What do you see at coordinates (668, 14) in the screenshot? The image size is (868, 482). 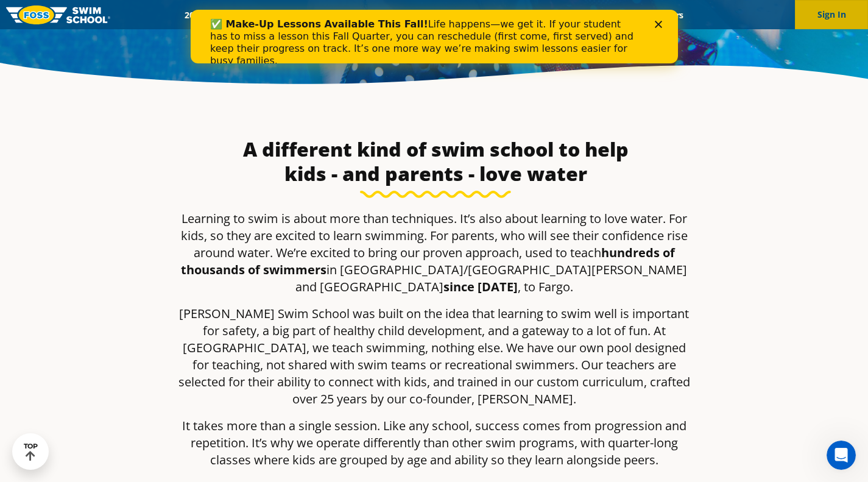 I see `a: Careers` at bounding box center [668, 14].